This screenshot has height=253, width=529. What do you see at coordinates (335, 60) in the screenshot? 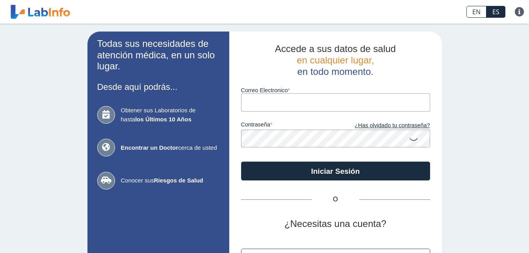
I see `span: en cualquier lugar,` at bounding box center [335, 60].